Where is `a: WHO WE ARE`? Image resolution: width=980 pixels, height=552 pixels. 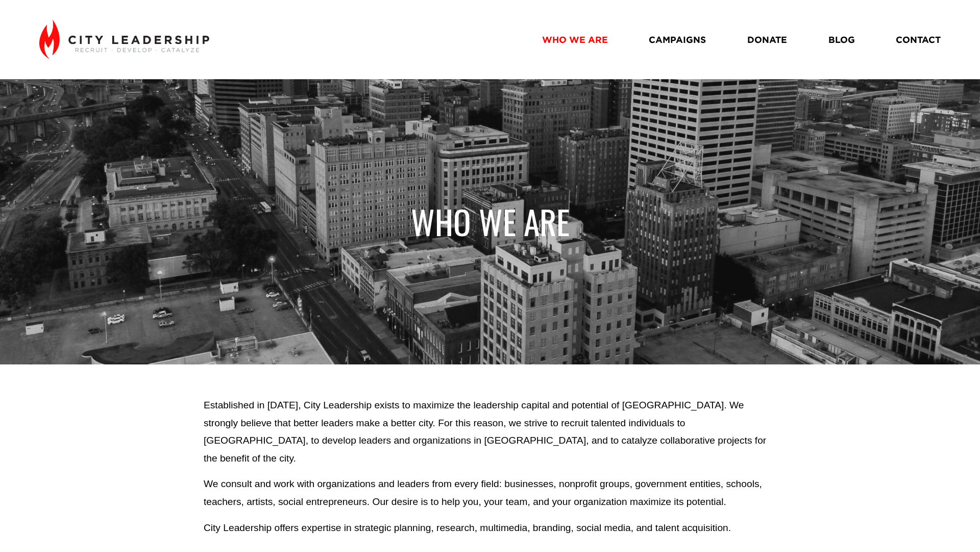 a: WHO WE ARE is located at coordinates (575, 39).